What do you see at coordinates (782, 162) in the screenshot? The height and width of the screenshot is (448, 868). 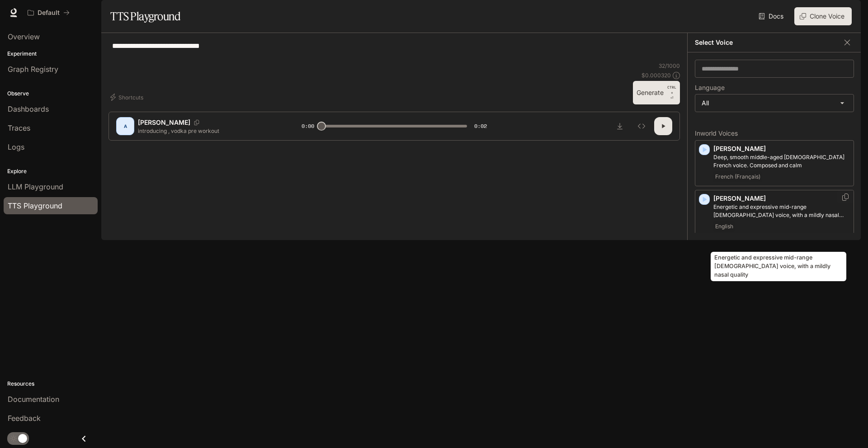 I see `p: Deep, smooth middle-aged male French voice. Composed and calm` at bounding box center [782, 162].